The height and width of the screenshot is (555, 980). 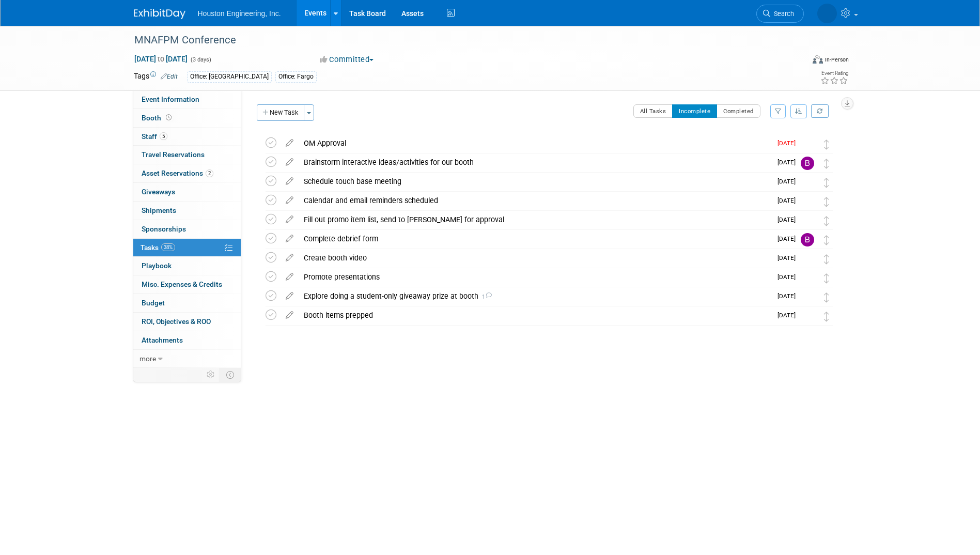 I want to click on span: Asset Reservations, so click(x=177, y=174).